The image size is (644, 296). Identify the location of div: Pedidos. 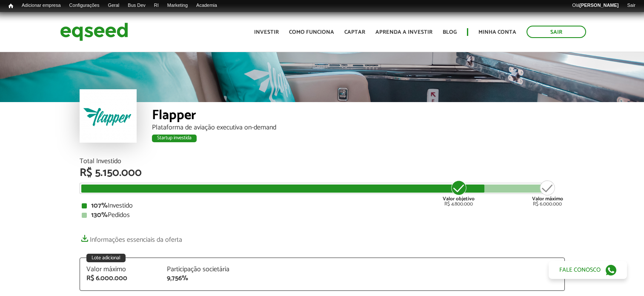
(322, 215).